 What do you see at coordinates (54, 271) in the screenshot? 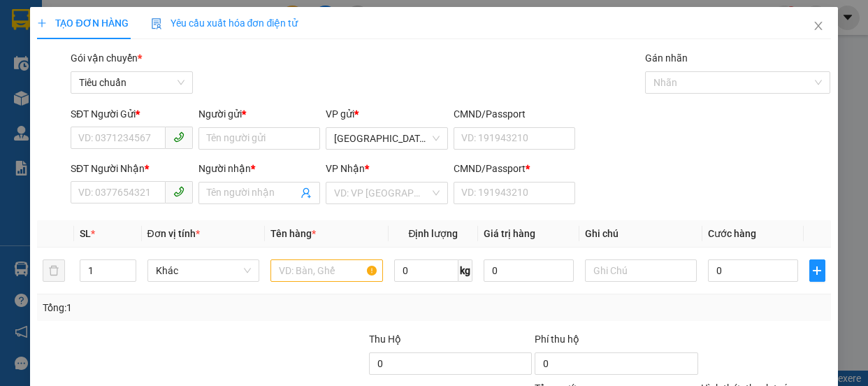
I see `button: delete` at bounding box center [54, 271].